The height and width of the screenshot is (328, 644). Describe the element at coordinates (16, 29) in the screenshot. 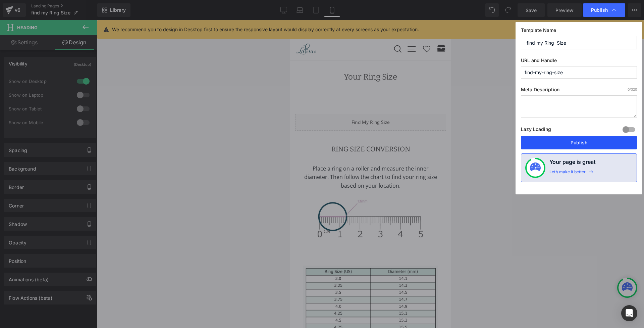

I see `img: LilPetite` at that location.